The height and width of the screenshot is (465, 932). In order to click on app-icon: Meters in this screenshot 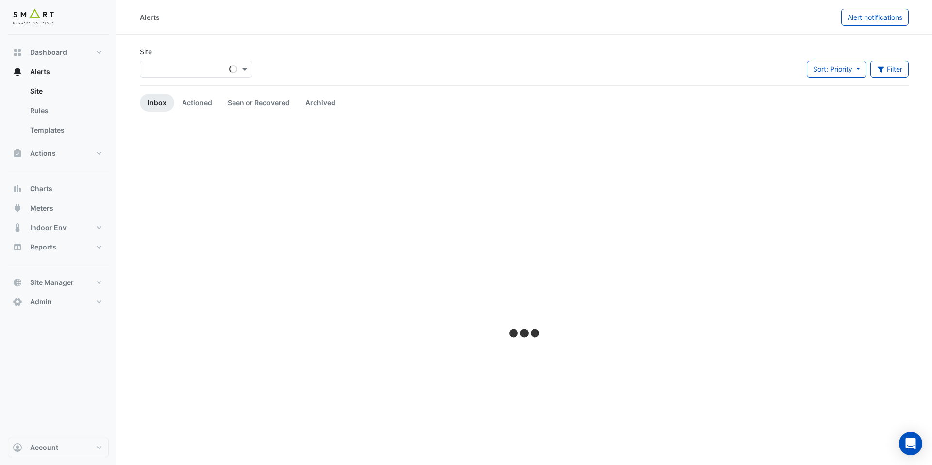, I will do `click(17, 208)`.